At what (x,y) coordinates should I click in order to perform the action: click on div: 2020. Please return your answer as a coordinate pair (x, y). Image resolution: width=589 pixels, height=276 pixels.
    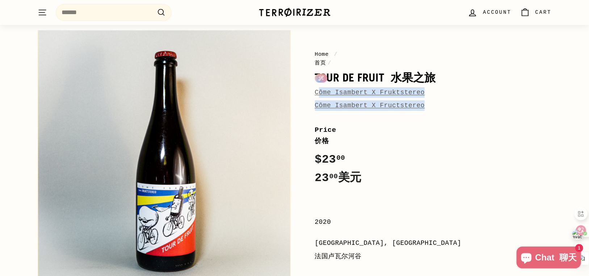
    Looking at the image, I should click on (433, 222).